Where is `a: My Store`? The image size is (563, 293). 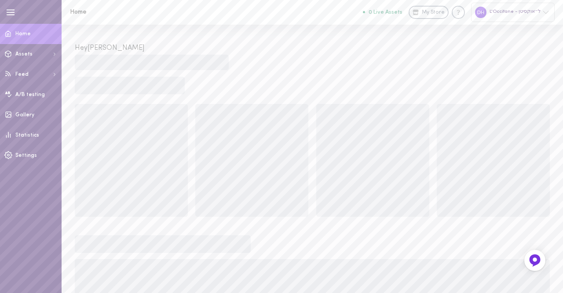 a: My Store is located at coordinates (429, 12).